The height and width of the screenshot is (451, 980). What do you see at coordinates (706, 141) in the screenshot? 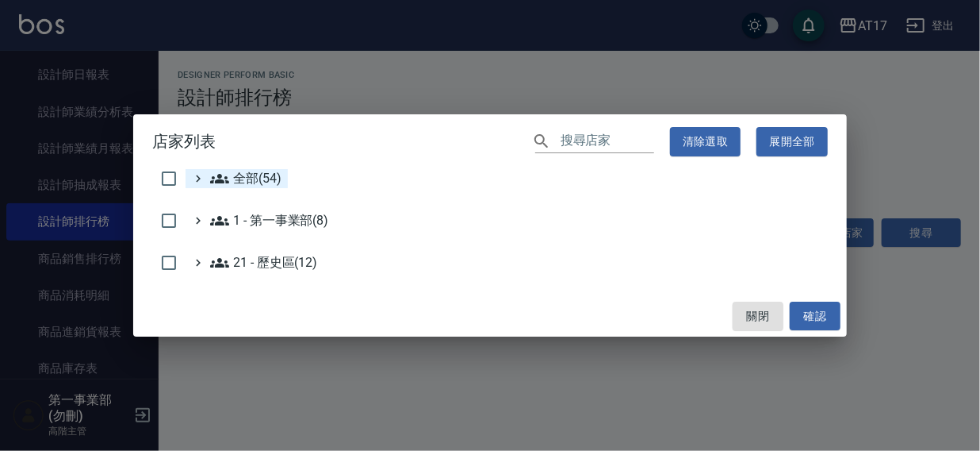
I see `button: 清除選取` at bounding box center [706, 141].